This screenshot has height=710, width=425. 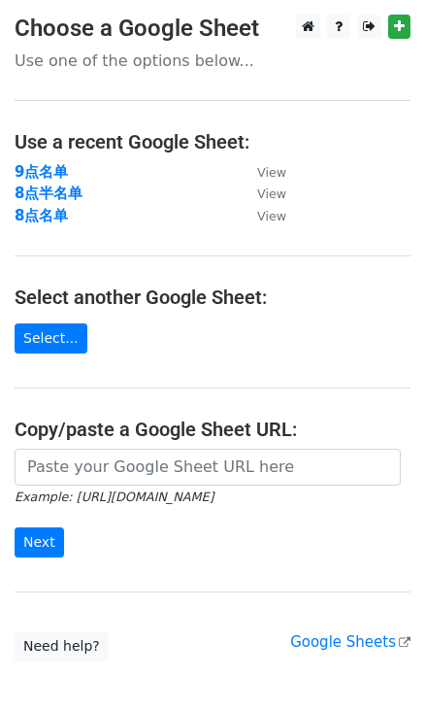 I want to click on a: 9点名单, so click(x=41, y=172).